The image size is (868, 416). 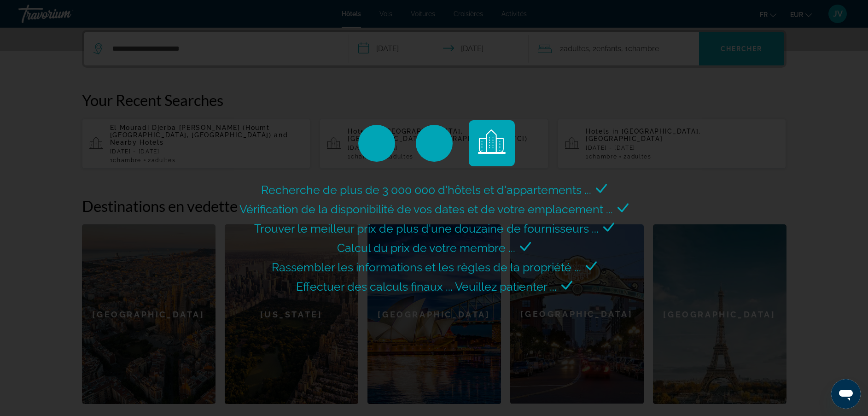 I want to click on span: Recherche de plus de 3 000 000 d'hôtels et d'appartements ..., so click(x=426, y=190).